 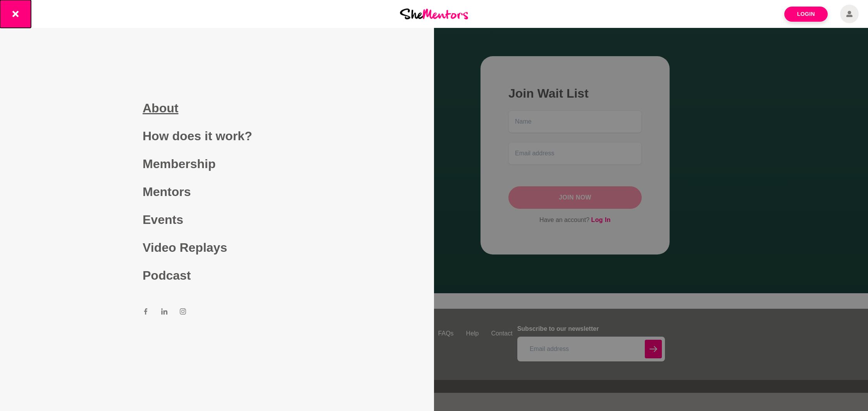 I want to click on a: Podcast, so click(x=217, y=276).